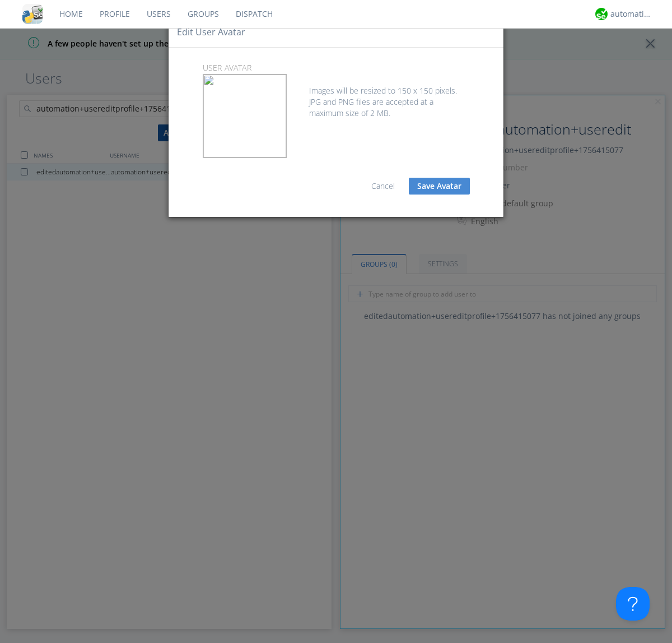 This screenshot has height=643, width=672. I want to click on p: user Avatar, so click(336, 68).